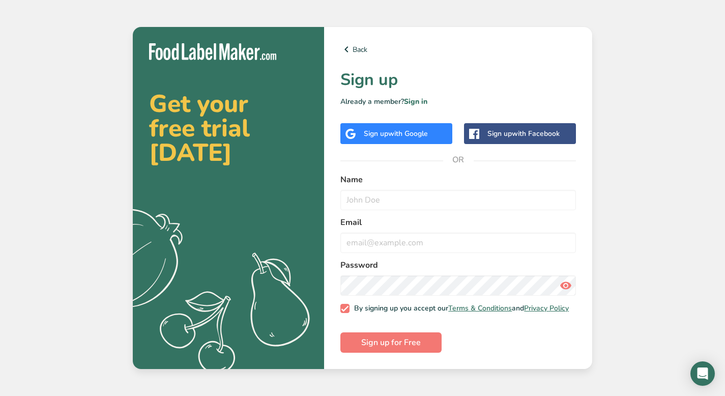 The width and height of the screenshot is (725, 396). I want to click on a: Privacy Policy, so click(547, 308).